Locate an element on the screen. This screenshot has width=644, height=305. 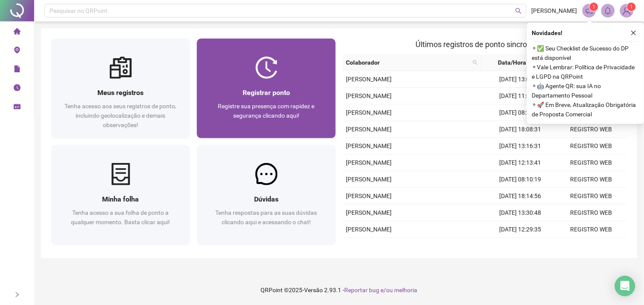
img: 89605 is located at coordinates (627, 11).